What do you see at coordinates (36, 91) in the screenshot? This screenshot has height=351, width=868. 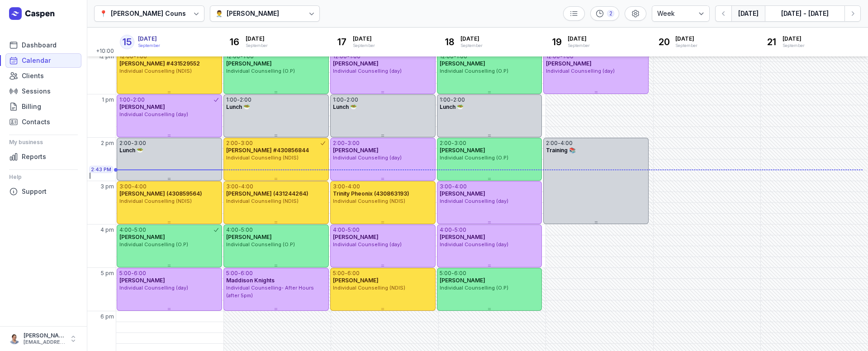 I see `span: Sessions` at bounding box center [36, 91].